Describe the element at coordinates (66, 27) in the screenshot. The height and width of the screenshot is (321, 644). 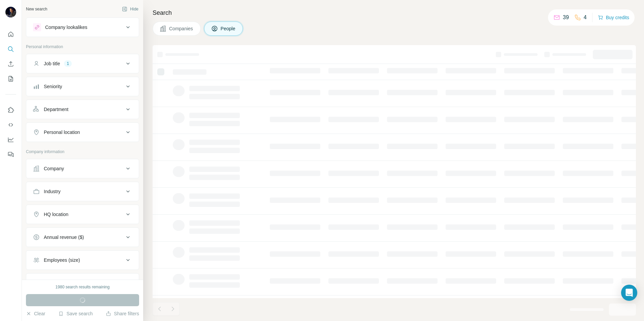
I see `div: Company lookalikes` at that location.